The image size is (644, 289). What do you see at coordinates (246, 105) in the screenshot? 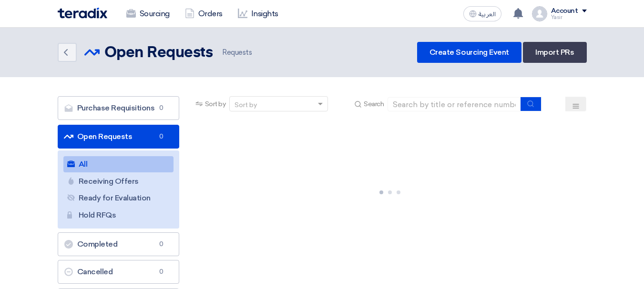
I see `div: Sort by` at bounding box center [246, 105].